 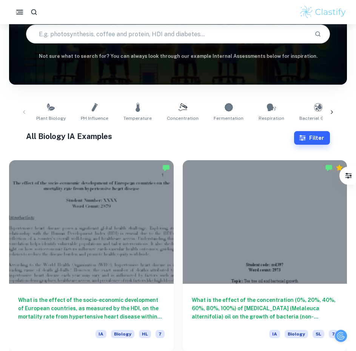 I want to click on span: SL, so click(x=318, y=334).